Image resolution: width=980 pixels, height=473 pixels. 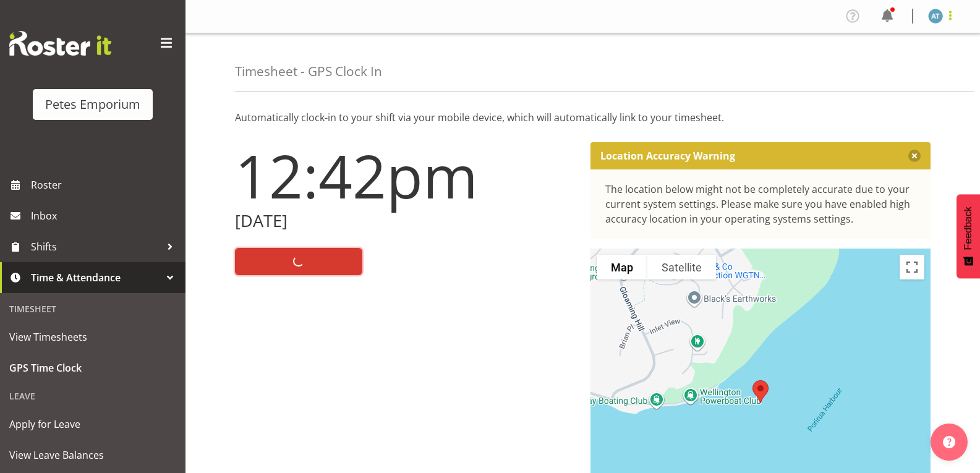 What do you see at coordinates (93, 424) in the screenshot?
I see `span: Apply for Leave` at bounding box center [93, 424].